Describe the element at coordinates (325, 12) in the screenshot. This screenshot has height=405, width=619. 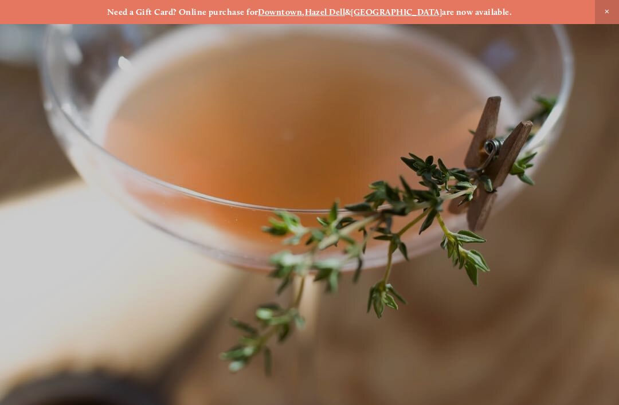
I see `a: Hazel Dell` at that location.